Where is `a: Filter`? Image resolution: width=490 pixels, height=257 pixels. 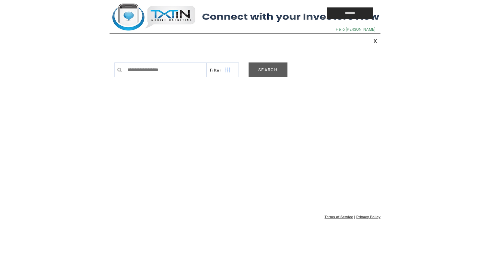
a: Filter is located at coordinates (223, 70).